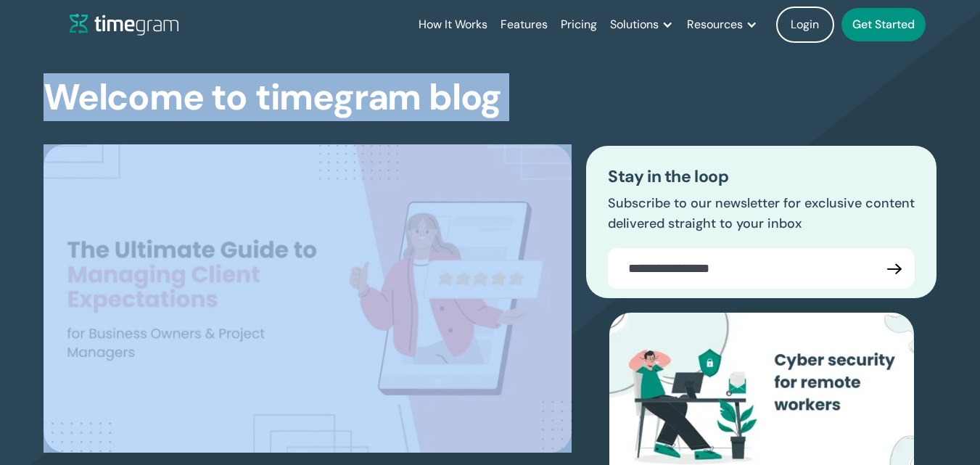 This screenshot has width=980, height=465. What do you see at coordinates (760, 214) in the screenshot?
I see `p: Subscribe to our newsletter for exclusive content delivered straight to your inbox` at bounding box center [760, 214].